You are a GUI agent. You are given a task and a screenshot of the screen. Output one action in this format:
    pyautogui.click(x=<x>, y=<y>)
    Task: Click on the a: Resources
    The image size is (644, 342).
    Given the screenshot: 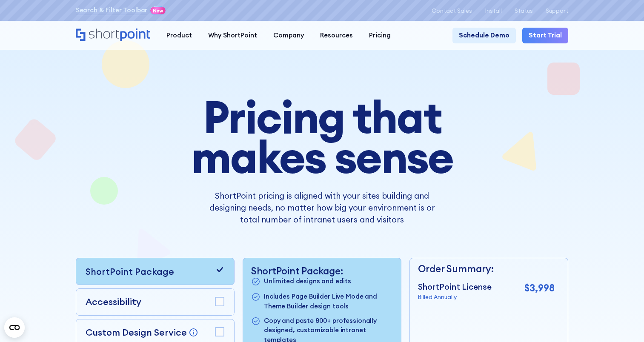 What is the action you would take?
    pyautogui.click(x=336, y=36)
    